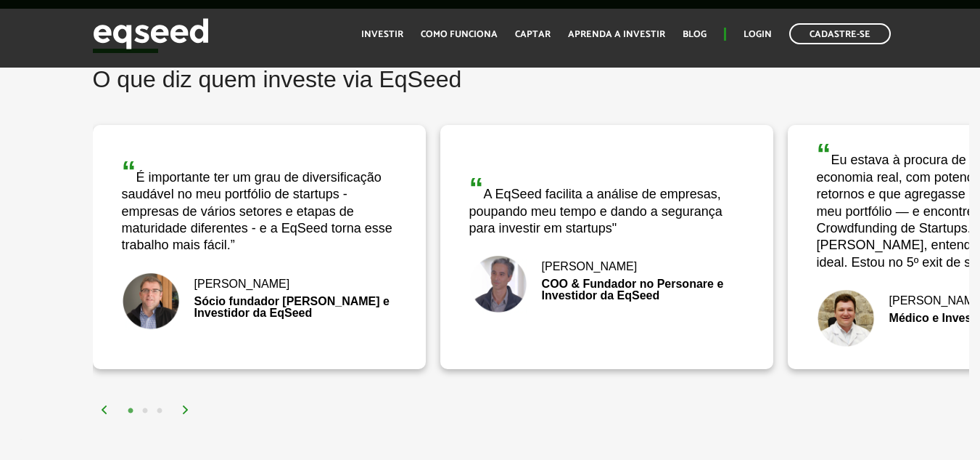  What do you see at coordinates (460, 34) in the screenshot?
I see `a: Como funciona` at bounding box center [460, 34].